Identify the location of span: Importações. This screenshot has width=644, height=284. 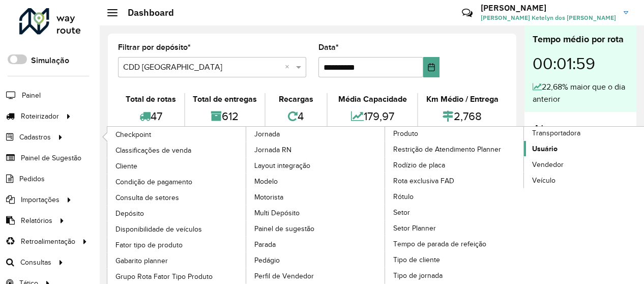
(40, 199).